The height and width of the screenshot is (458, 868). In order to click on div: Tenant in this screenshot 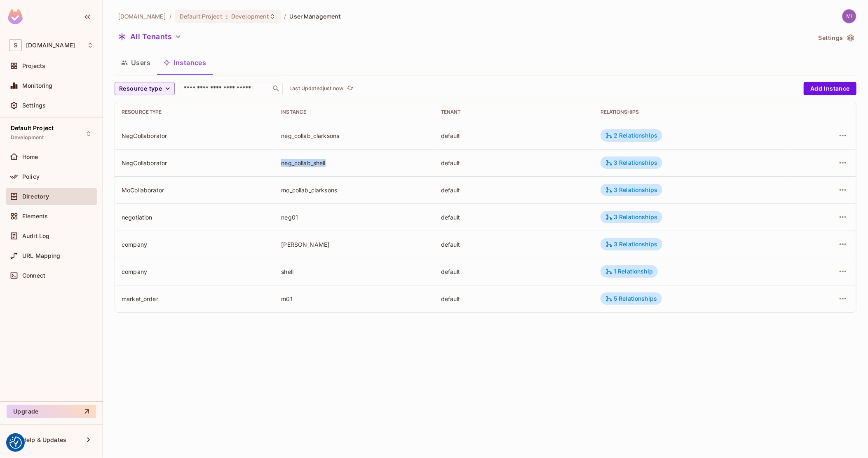, I will do `click(514, 112)`.